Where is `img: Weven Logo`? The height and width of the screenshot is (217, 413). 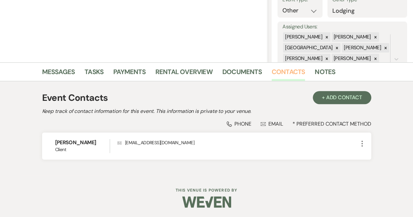 img: Weven Logo is located at coordinates (207, 202).